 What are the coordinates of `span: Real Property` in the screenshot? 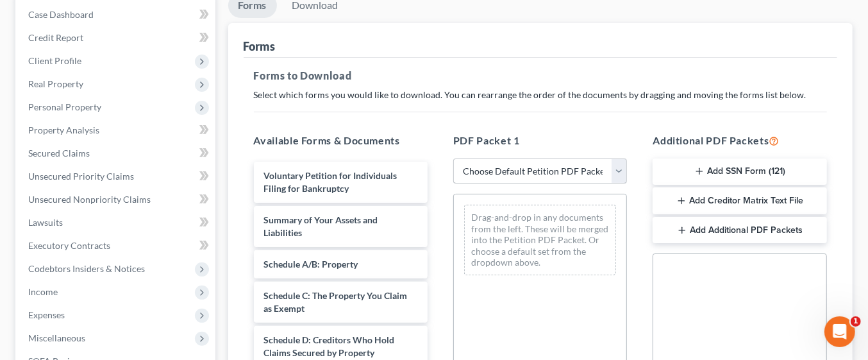 It's located at (56, 83).